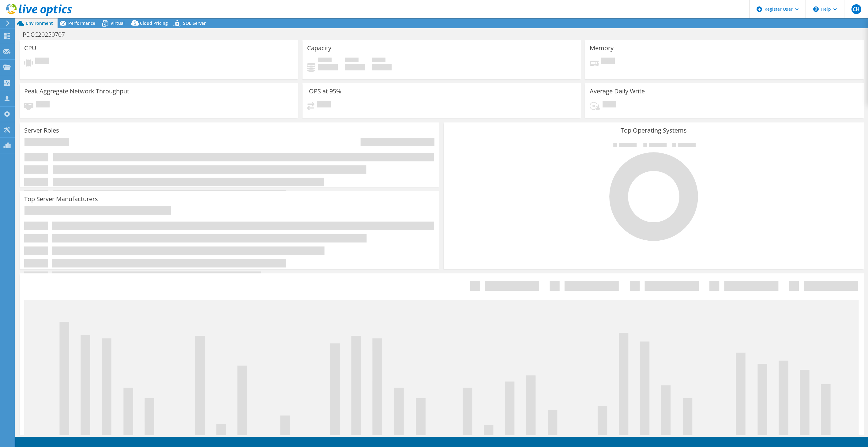 This screenshot has height=447, width=868. Describe the element at coordinates (816, 9) in the screenshot. I see `svg: \n` at that location.